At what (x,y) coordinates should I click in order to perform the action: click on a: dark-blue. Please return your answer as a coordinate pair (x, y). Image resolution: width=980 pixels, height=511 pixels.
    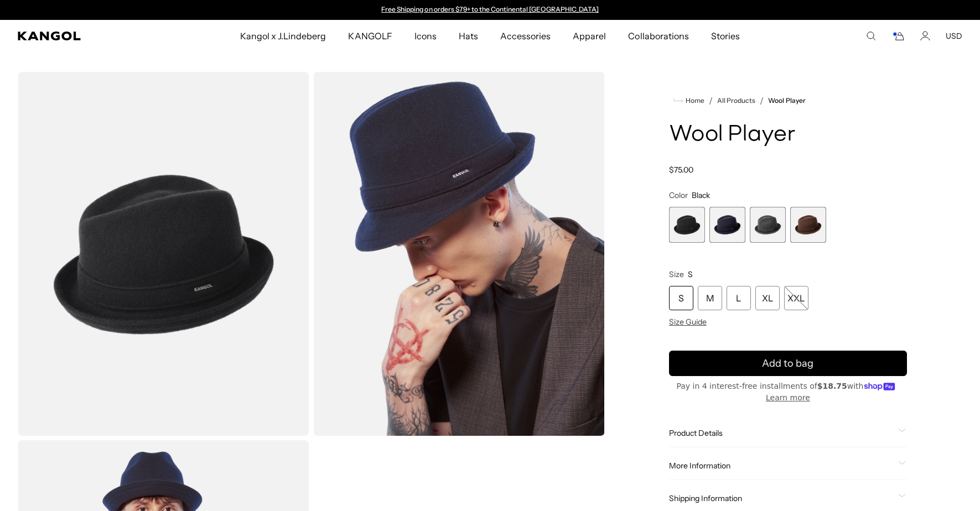
    Looking at the image, I should click on (459, 253).